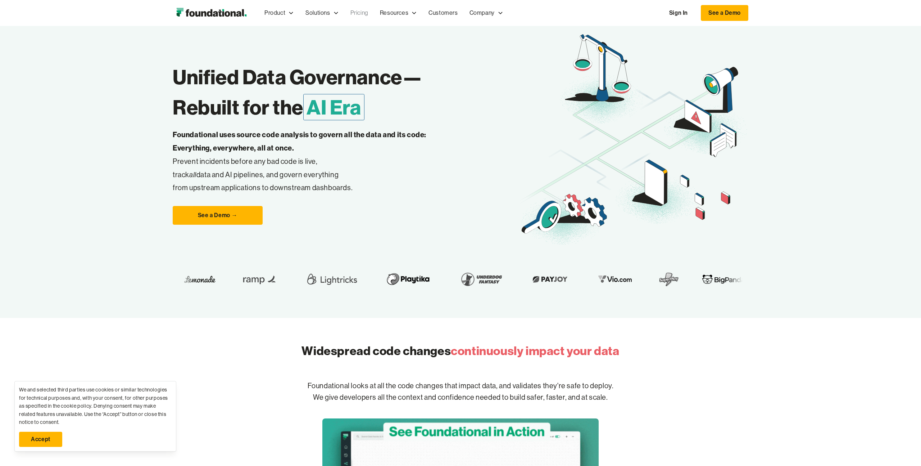  What do you see at coordinates (397, 279) in the screenshot?
I see `img: Playtika` at bounding box center [397, 279].